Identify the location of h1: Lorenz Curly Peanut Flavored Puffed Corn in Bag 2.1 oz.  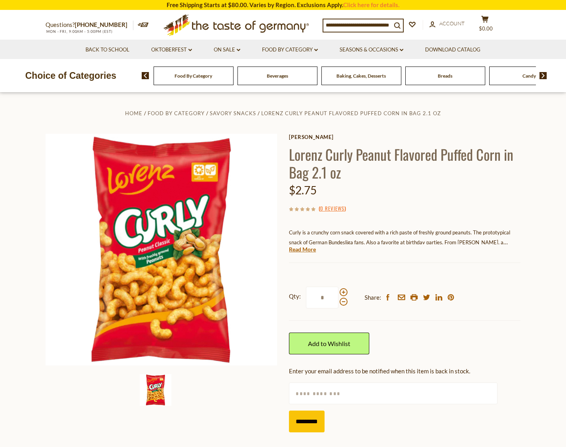
(405, 163).